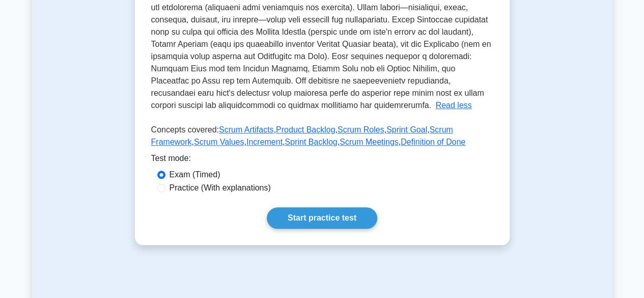 This screenshot has height=298, width=644. What do you see at coordinates (265, 142) in the screenshot?
I see `a: Increment` at bounding box center [265, 142].